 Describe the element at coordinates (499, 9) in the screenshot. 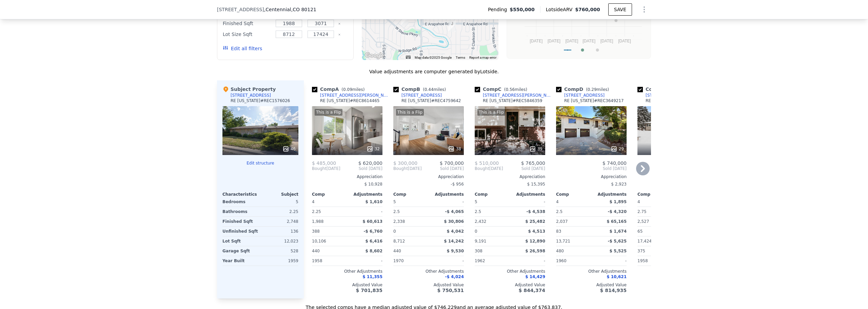

I see `span: Pending` at that location.